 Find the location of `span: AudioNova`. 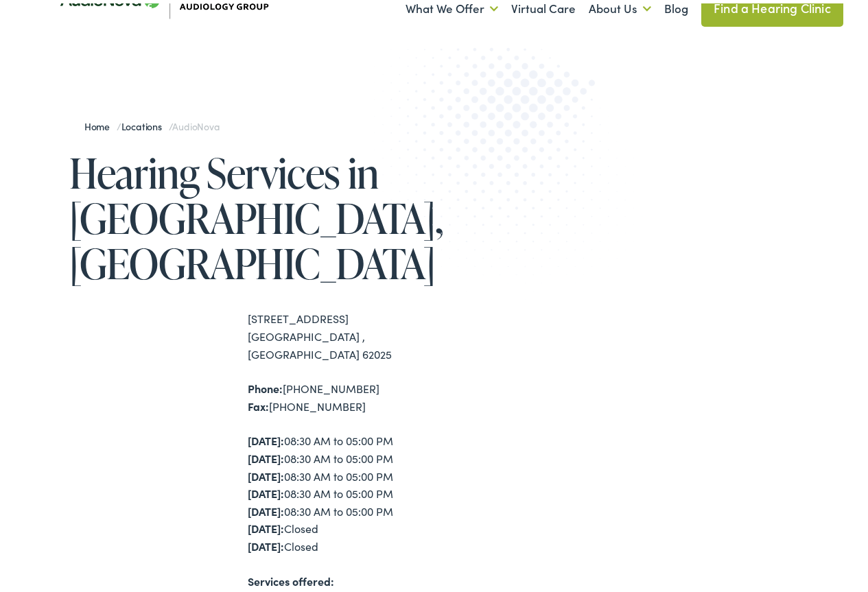

span: AudioNova is located at coordinates (196, 123).